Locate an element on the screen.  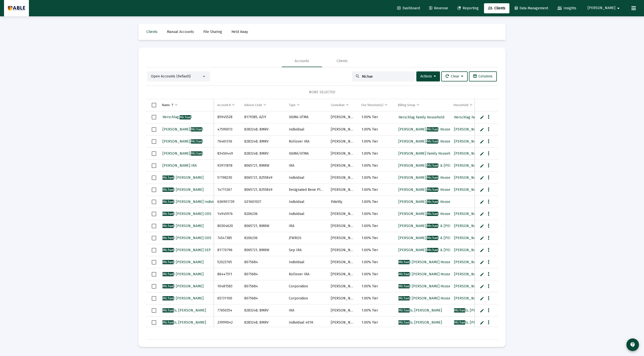
span: Herschlag Family Household is located at coordinates (477, 117).